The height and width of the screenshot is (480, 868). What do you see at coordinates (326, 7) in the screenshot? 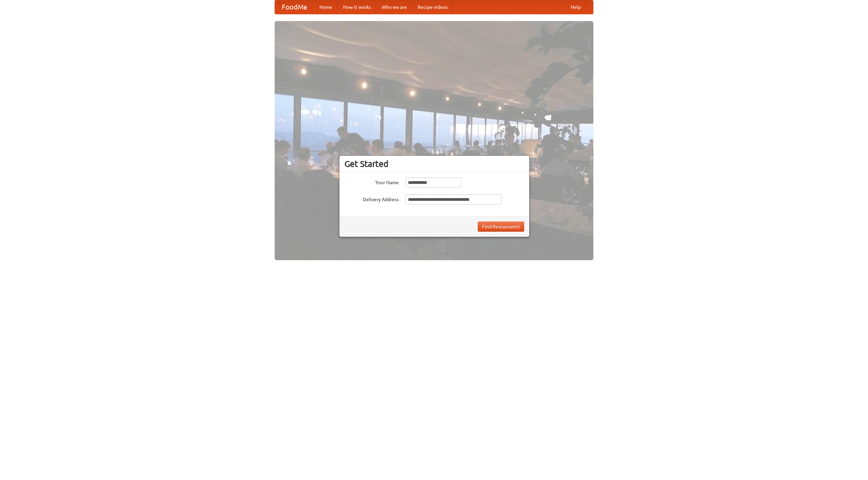
I see `a: Home` at bounding box center [326, 7].